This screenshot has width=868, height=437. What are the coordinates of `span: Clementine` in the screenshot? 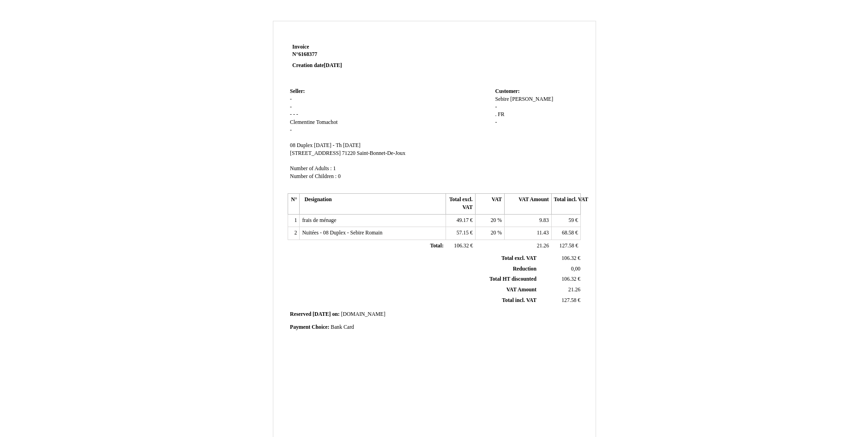 It's located at (302, 122).